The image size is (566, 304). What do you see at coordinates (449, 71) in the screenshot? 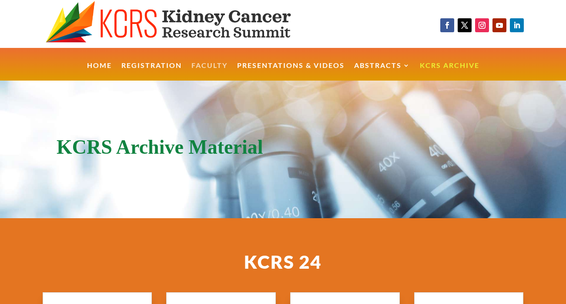
I see `a: KCRS Archive` at bounding box center [449, 71].